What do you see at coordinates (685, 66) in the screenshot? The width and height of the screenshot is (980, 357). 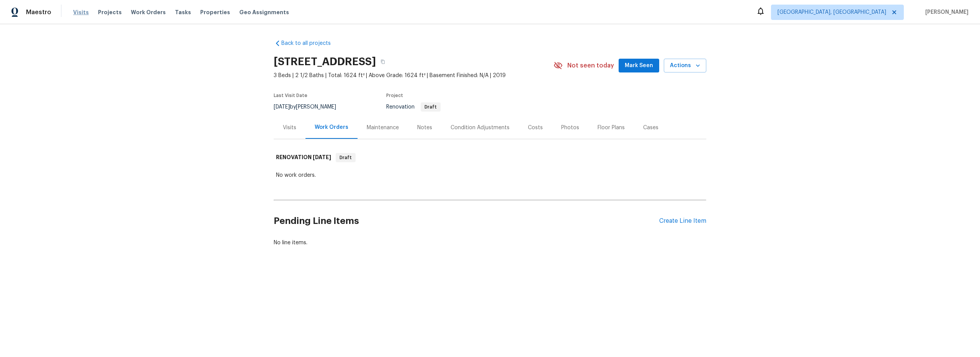 I see `button: Actions` at bounding box center [685, 66].